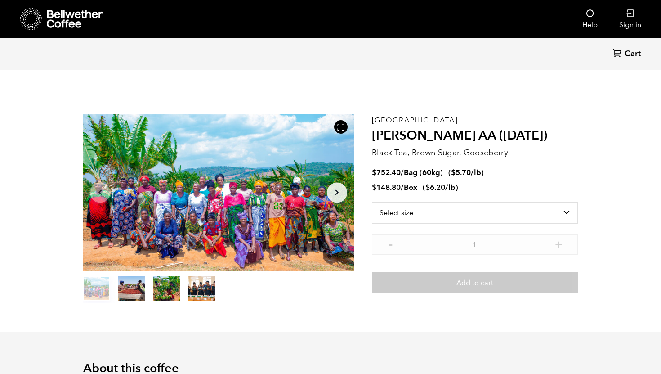  Describe the element at coordinates (411, 187) in the screenshot. I see `span: Box` at that location.